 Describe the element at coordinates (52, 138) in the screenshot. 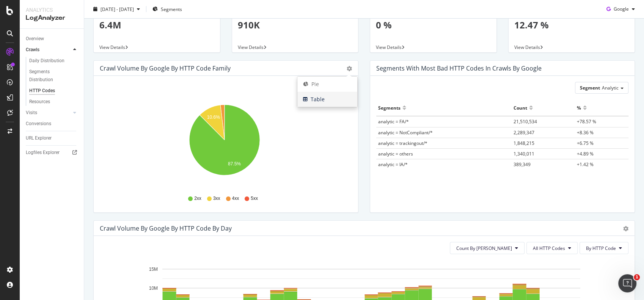

I see `a: URL Explorer` at that location.